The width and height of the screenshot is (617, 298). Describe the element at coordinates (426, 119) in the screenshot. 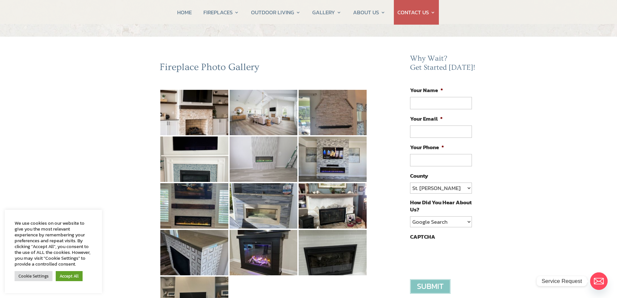

I see `label: Your Email` at that location.